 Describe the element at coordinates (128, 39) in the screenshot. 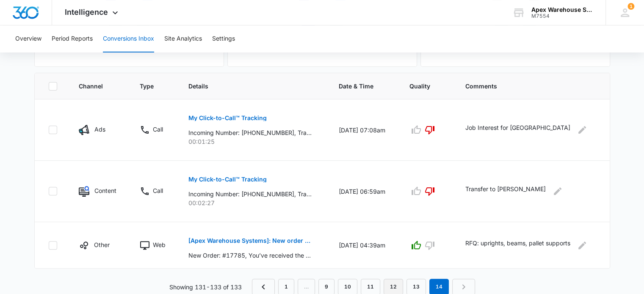

I see `button: Conversions Inbox` at that location.